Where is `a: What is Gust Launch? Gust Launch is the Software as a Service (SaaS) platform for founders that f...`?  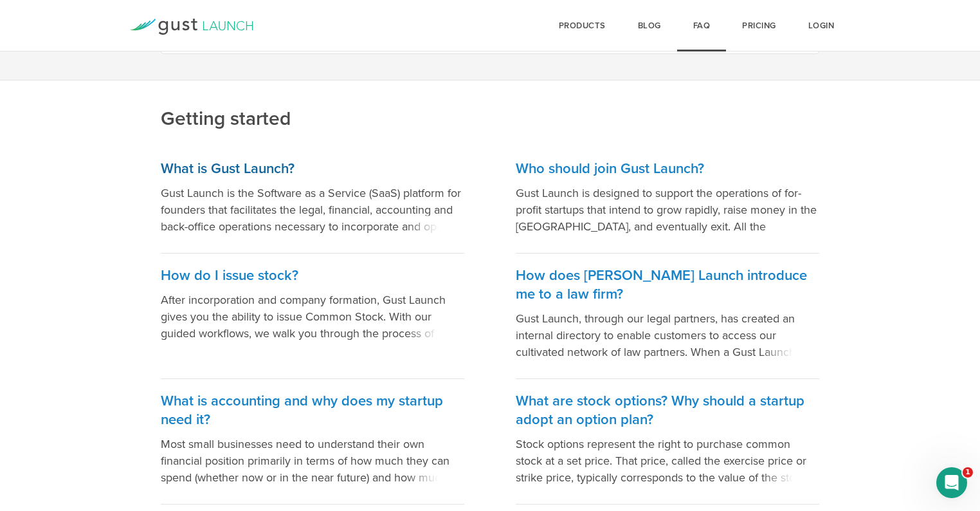
a: What is Gust Launch? Gust Launch is the Software as a Service (SaaS) platform for founders that f... is located at coordinates (313, 201).